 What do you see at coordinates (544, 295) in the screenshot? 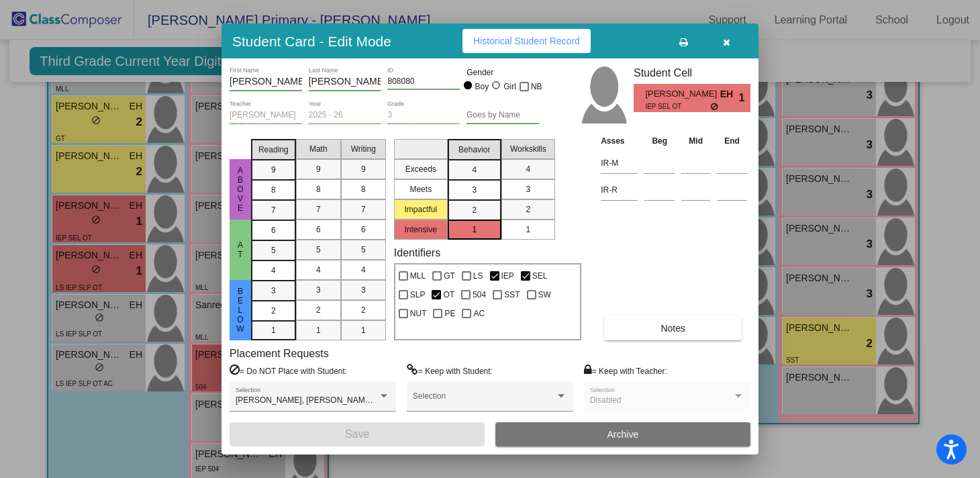
I see `span: SW` at bounding box center [544, 295].